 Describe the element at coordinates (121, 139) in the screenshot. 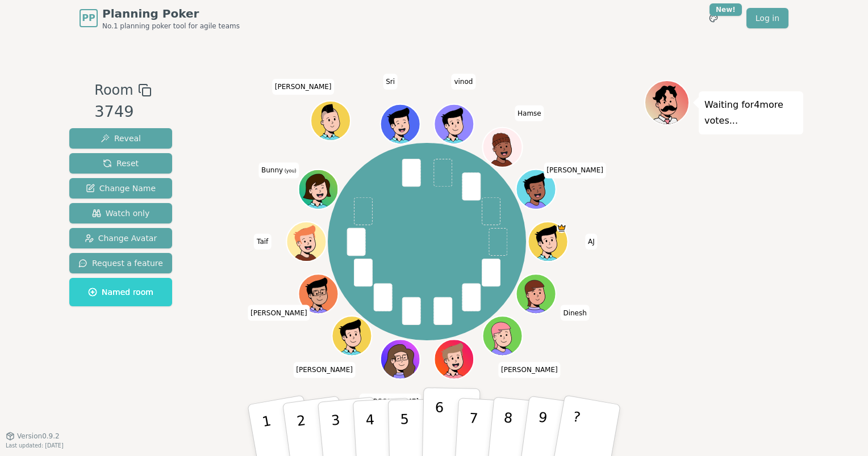

I see `button: Reveal` at that location.